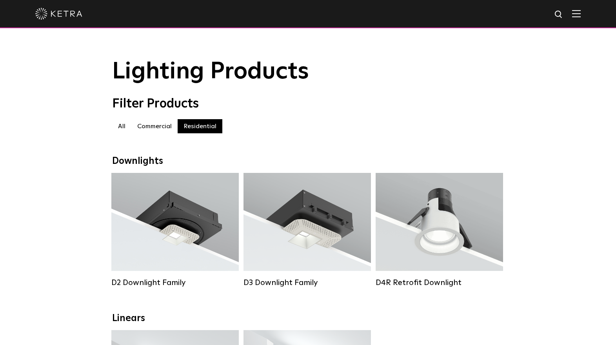 Image resolution: width=616 pixels, height=345 pixels. What do you see at coordinates (211, 72) in the screenshot?
I see `span: Lighting Products` at bounding box center [211, 72].